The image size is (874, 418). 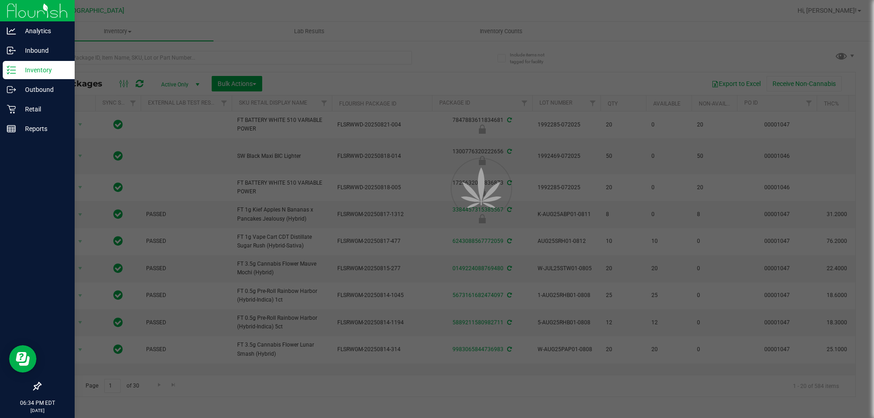 I want to click on inline-svg: Outbound, so click(x=11, y=90).